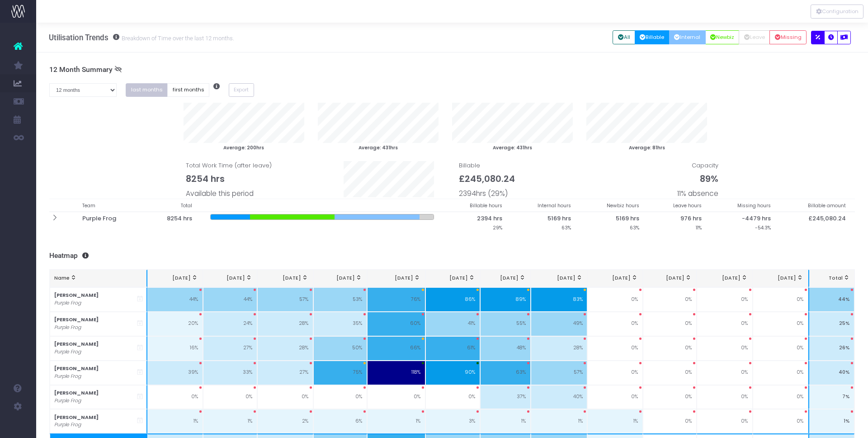 This screenshot has height=438, width=868. Describe the element at coordinates (506, 348) in the screenshot. I see `td: 48%` at that location.